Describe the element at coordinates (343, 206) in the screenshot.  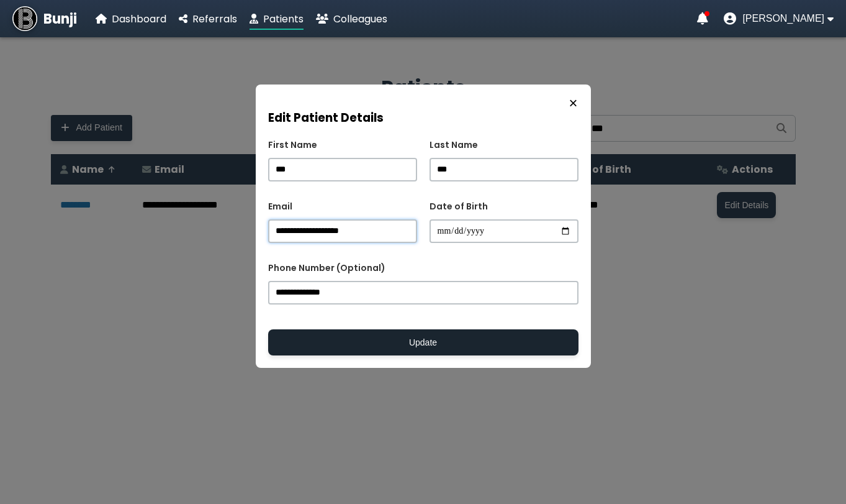
I see `label: Email` at that location.